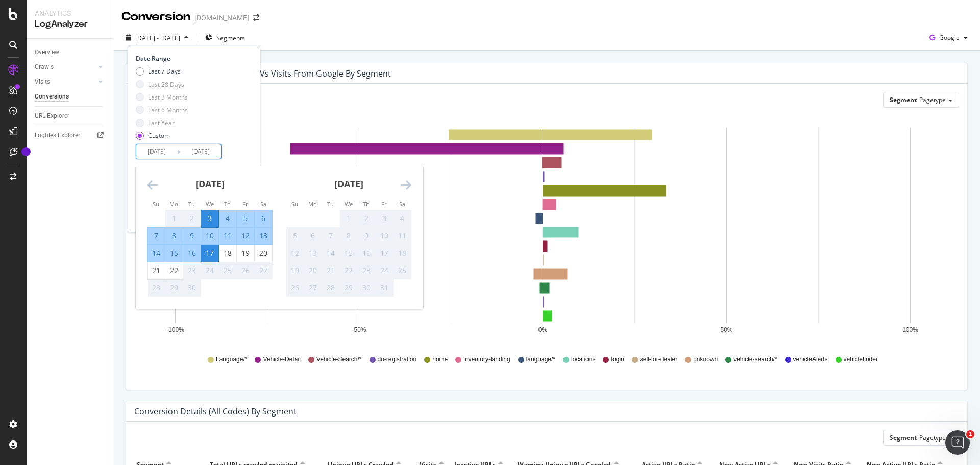 The height and width of the screenshot is (465, 980). What do you see at coordinates (366, 219) in the screenshot?
I see `div: 2` at bounding box center [366, 219].